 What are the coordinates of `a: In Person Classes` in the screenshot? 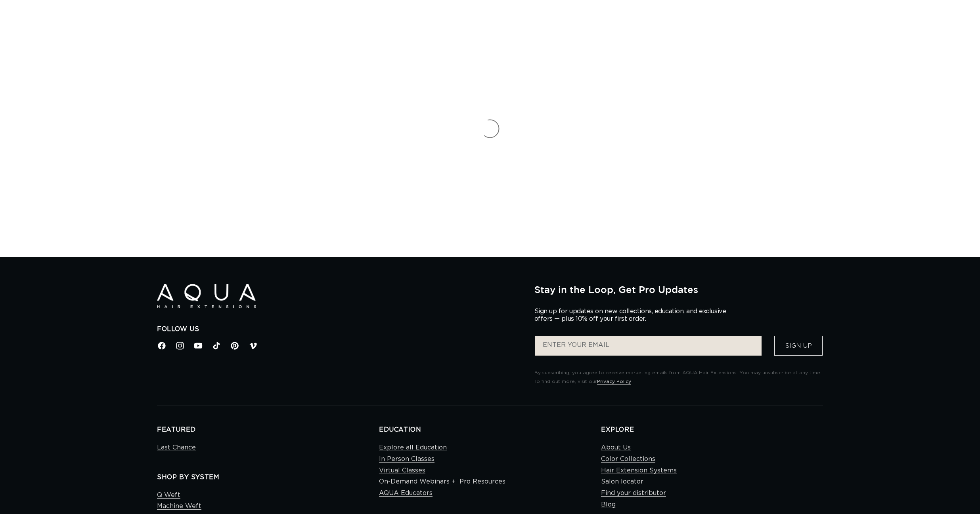 It's located at (407, 459).